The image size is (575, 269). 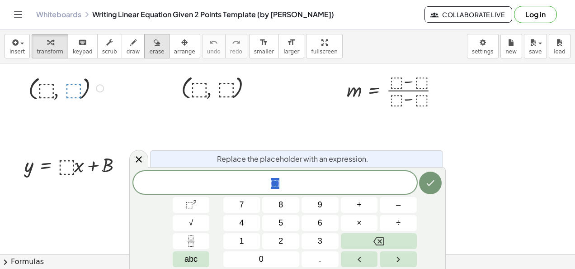 What do you see at coordinates (281, 223) in the screenshot?
I see `span: 5` at bounding box center [281, 223].